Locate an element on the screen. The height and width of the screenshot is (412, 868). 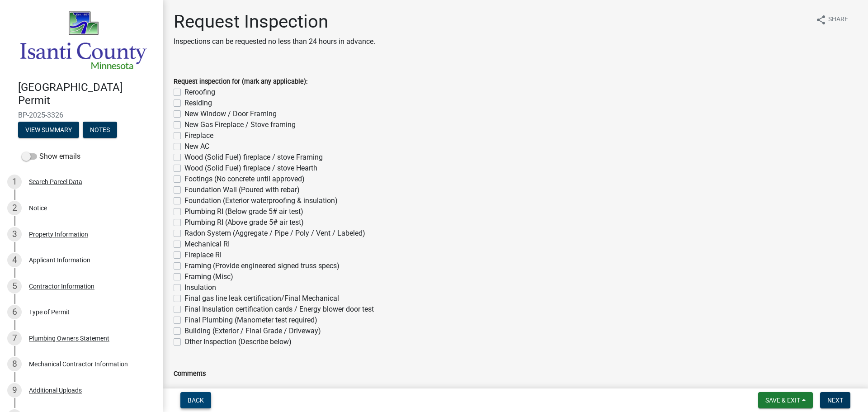
label: Comments is located at coordinates (190, 374).